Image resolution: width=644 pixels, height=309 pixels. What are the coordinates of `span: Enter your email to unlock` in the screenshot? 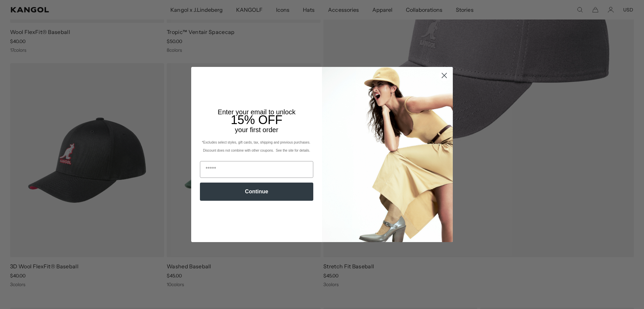 It's located at (256, 112).